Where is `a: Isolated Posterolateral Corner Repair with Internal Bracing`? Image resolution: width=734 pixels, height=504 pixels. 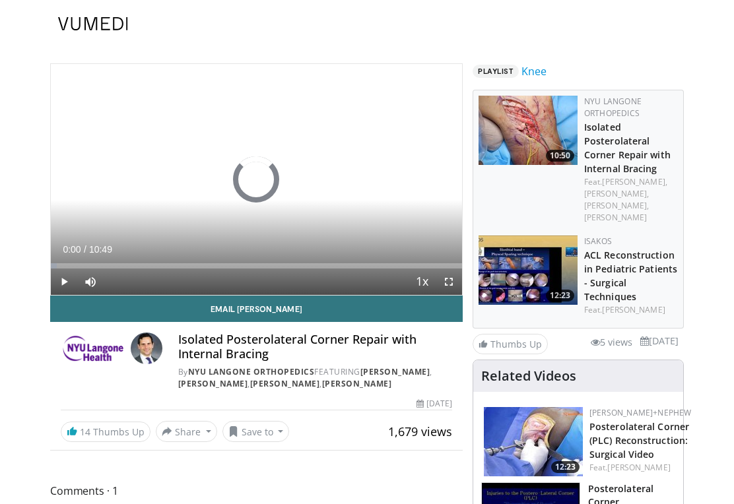
a: Isolated Posterolateral Corner Repair with Internal Bracing is located at coordinates (627, 148).